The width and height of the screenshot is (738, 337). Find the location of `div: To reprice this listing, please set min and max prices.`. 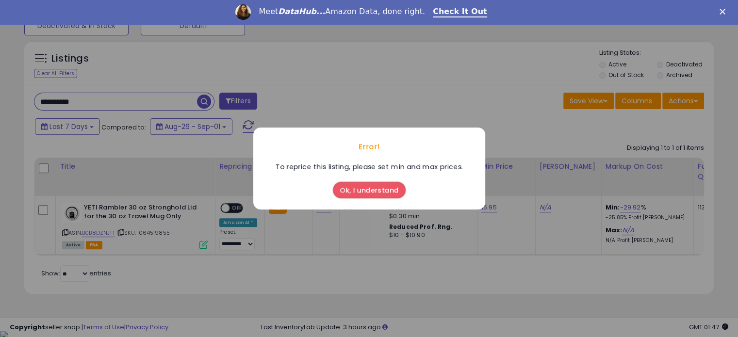

div: To reprice this listing, please set min and max prices. is located at coordinates (369, 167).